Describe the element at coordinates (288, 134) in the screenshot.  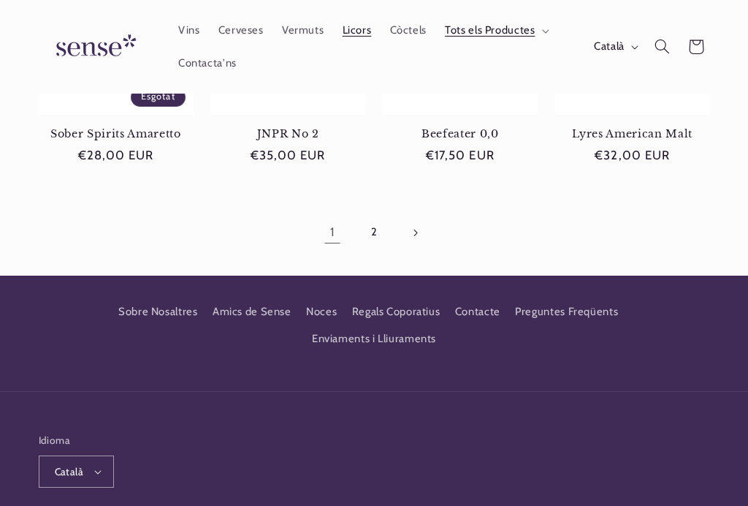
I see `a: JNPR No 2` at that location.